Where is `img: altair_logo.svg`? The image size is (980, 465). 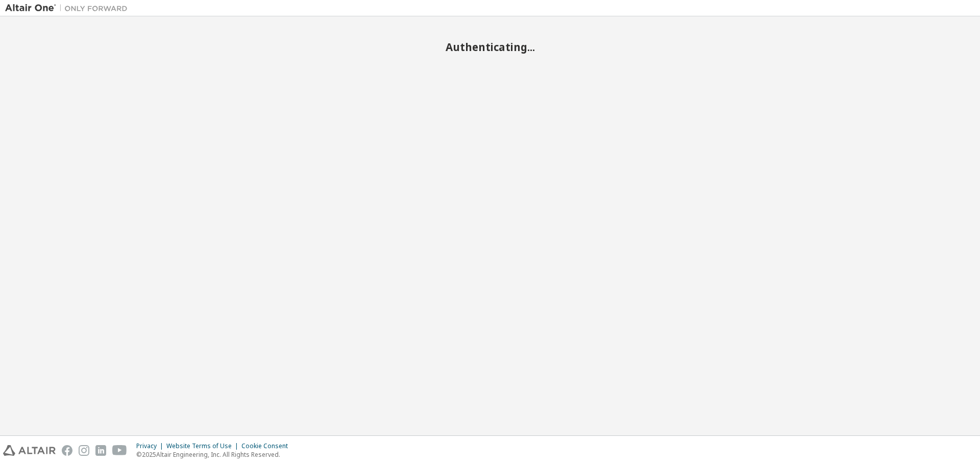
img: altair_logo.svg is located at coordinates (29, 450).